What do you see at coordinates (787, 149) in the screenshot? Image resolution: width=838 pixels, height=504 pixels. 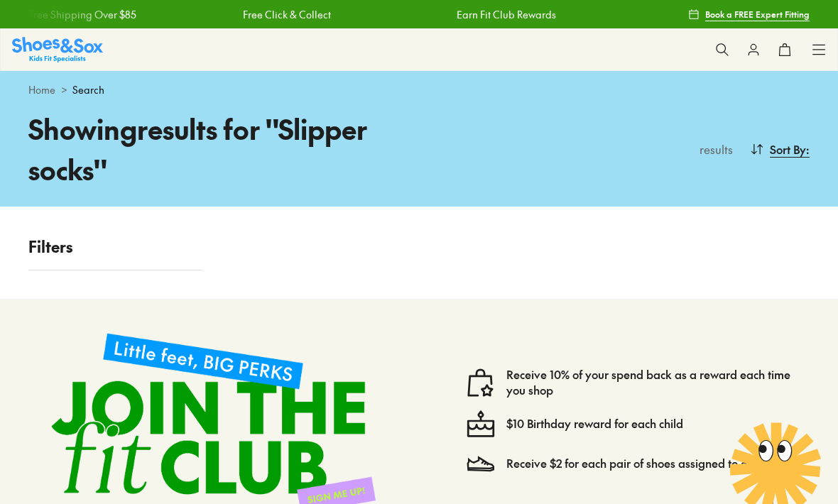 I see `span: Sort By` at bounding box center [787, 149].